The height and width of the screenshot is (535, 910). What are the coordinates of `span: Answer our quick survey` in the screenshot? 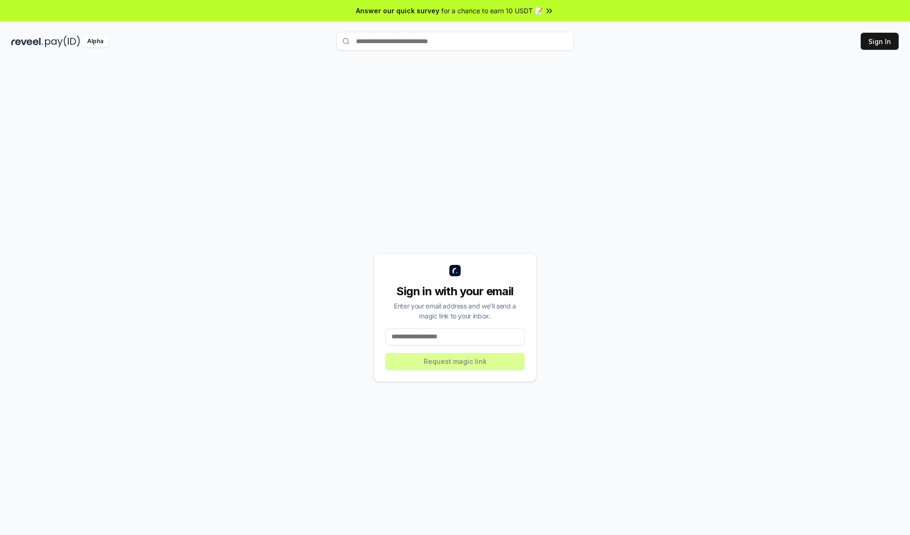 It's located at (398, 10).